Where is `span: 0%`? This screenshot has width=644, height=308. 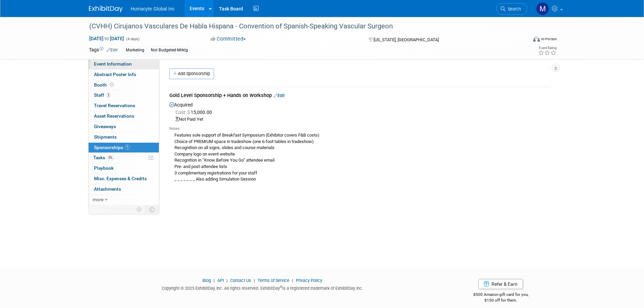
span: 0% is located at coordinates (111, 157).